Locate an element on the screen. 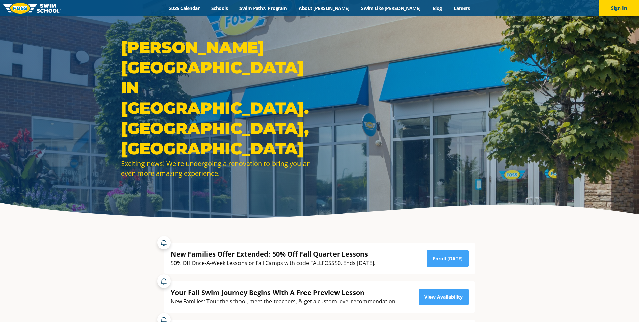 The height and width of the screenshot is (322, 639). div: Exciting news! We're undergoing a renovation to bring you an even more amazing experience. is located at coordinates (219, 168).